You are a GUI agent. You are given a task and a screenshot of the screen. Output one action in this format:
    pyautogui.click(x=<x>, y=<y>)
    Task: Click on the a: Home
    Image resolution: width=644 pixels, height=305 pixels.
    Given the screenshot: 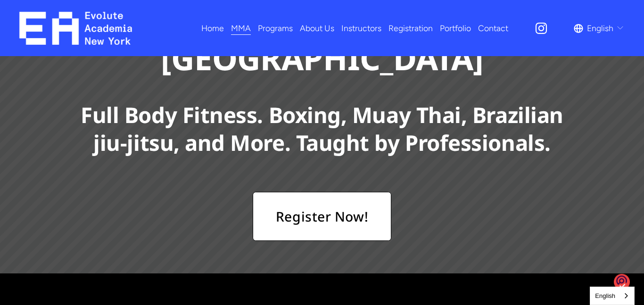 What is the action you would take?
    pyautogui.click(x=213, y=28)
    